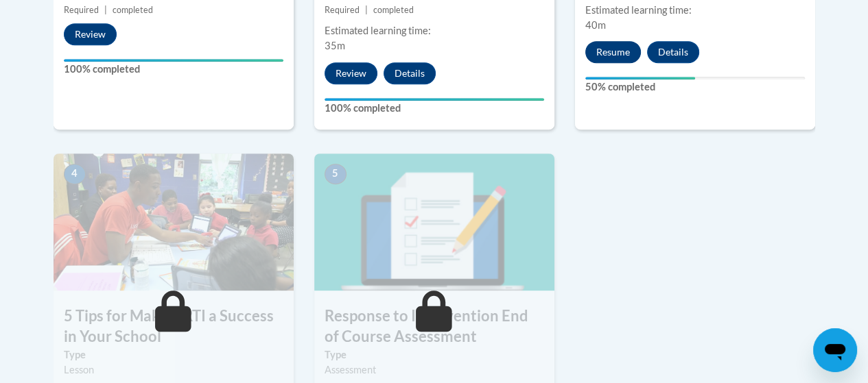 This screenshot has width=868, height=383. What do you see at coordinates (174, 327) in the screenshot?
I see `h3: 5 Tips for Making RTI a Success in Your School` at bounding box center [174, 327].